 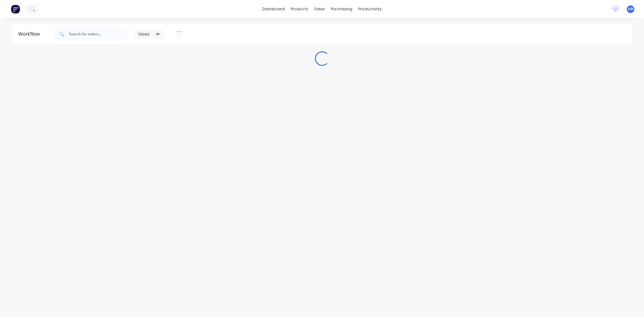 I want to click on input: Search for orders..., so click(x=99, y=34).